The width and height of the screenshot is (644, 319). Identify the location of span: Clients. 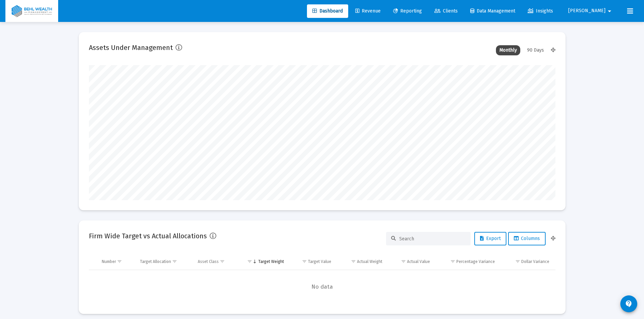
(446, 11).